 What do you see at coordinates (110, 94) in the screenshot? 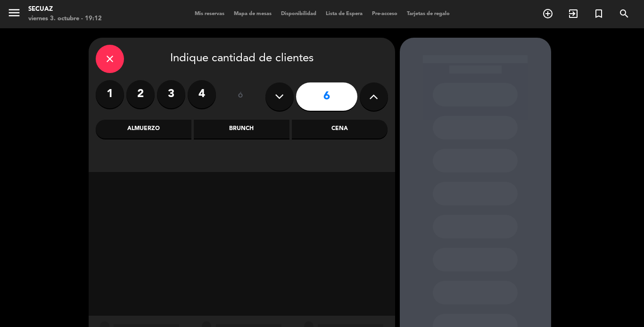
I see `label: 1` at bounding box center [110, 94].